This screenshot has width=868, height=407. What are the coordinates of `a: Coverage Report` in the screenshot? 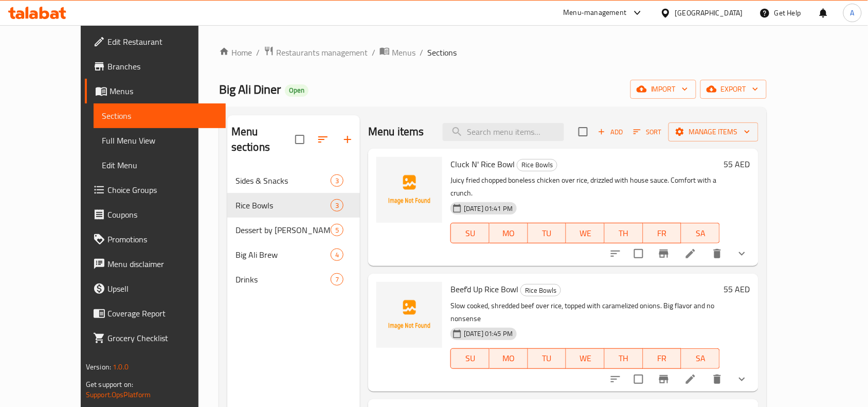 It's located at (155, 313).